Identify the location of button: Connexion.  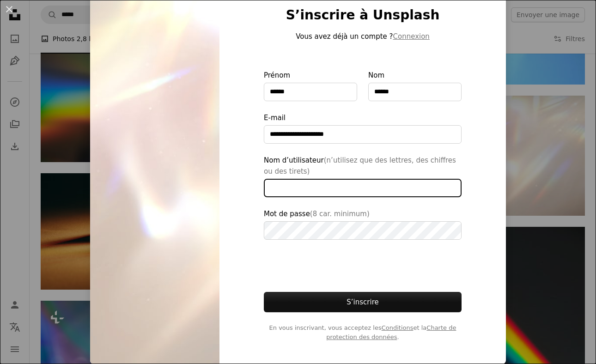
(411, 36).